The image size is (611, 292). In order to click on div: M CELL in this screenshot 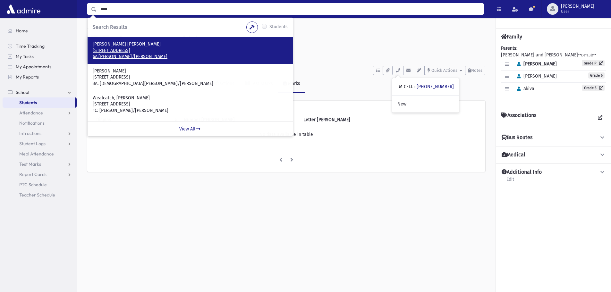, I will do `click(426, 87)`.